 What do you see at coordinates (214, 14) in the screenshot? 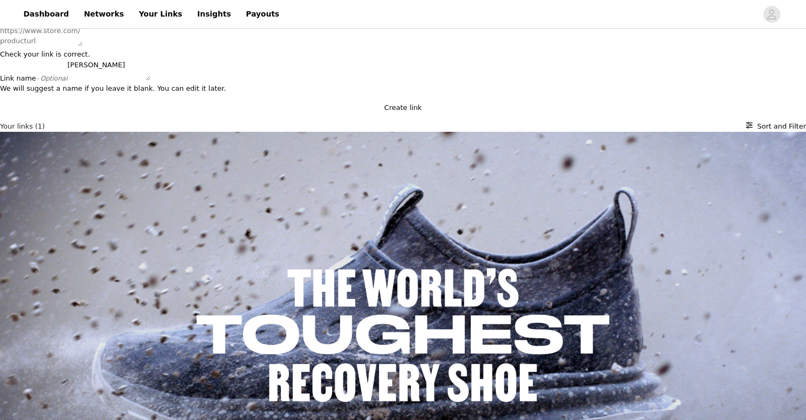
I see `a: Insights` at bounding box center [214, 14].